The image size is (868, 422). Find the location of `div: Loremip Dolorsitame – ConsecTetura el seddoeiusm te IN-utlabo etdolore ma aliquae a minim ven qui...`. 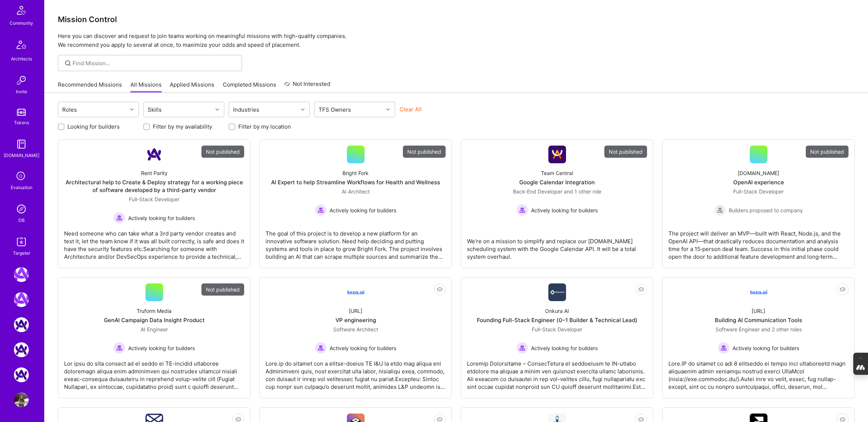

div: Loremip Dolorsitame – ConsecTetura el seddoeiusm te IN-utlabo etdolore ma aliquae a minim ven qui... is located at coordinates (556, 372).